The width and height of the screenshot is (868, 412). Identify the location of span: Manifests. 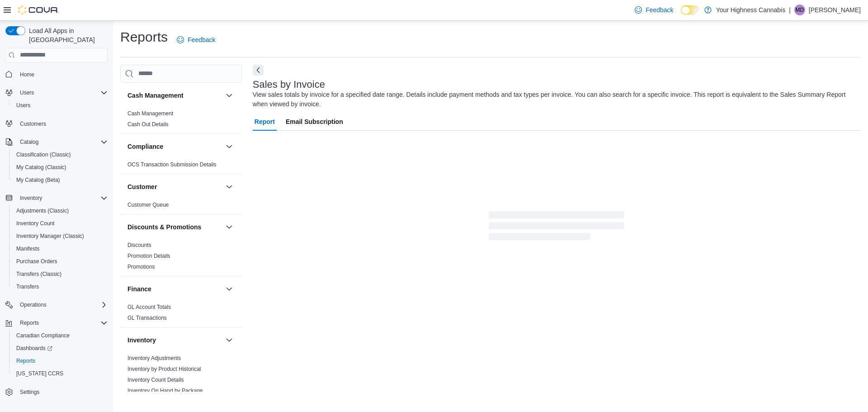
(60, 249).